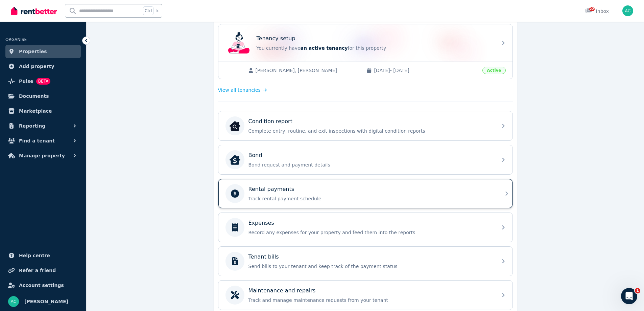 This screenshot has height=311, width=644. I want to click on img: Bond, so click(235, 160).